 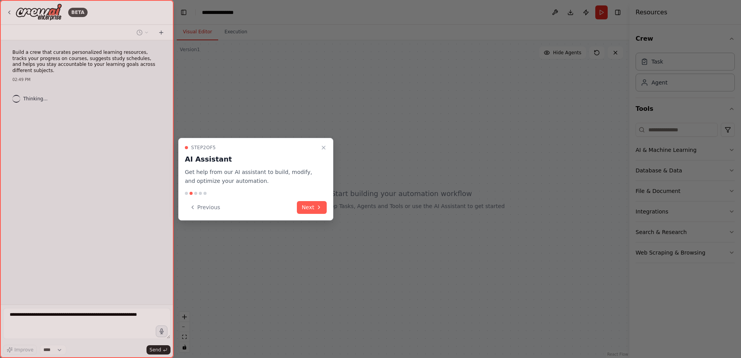 I want to click on p: Get help from our AI assistant to build, modify, and optimize your automation., so click(x=251, y=177).